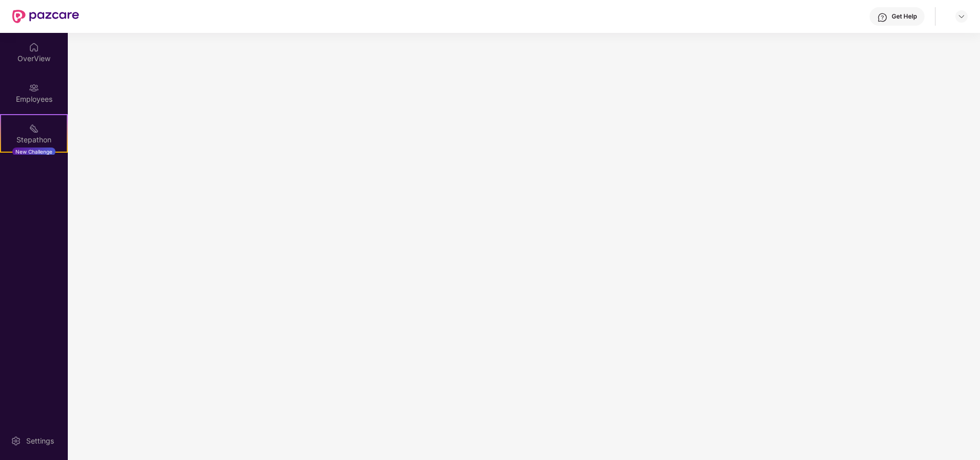 This screenshot has width=980, height=460. I want to click on img: svg+xml;base64,PHN2ZyB4bWxucz0iaHR0cDovL3d3dy53My5vcmcvMjAwMC9zdmciIHdpZHRoPSIyMSIgaGVpZ2h0PSIyMC..., so click(34, 128).